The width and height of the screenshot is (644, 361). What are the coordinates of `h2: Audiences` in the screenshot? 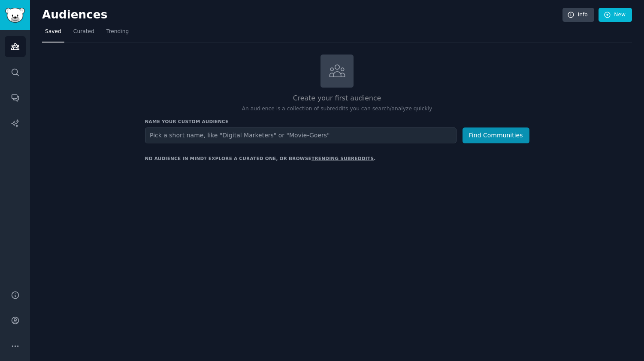 It's located at (302, 15).